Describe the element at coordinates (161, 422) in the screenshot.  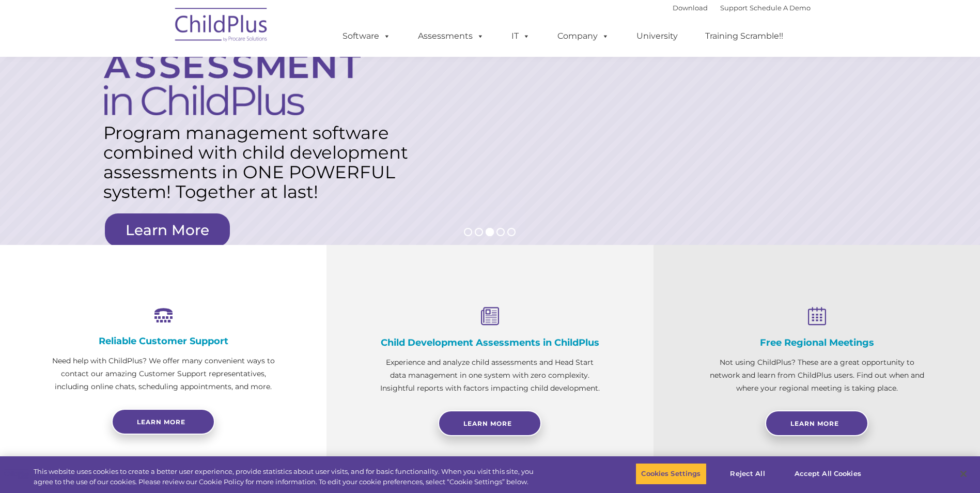
I see `span: Learn more` at that location.